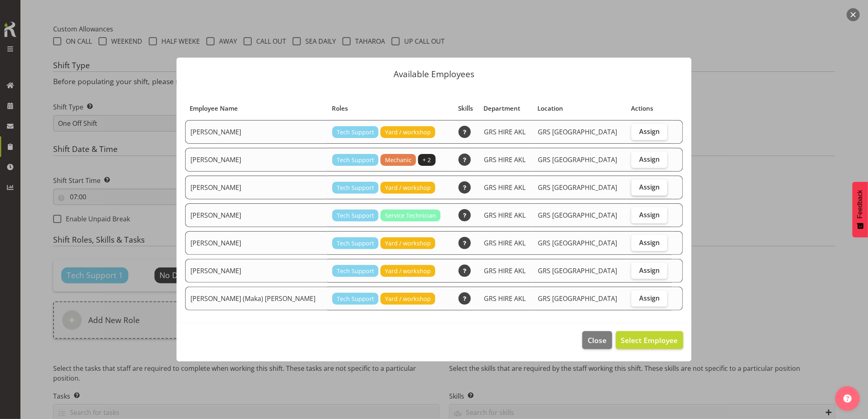  What do you see at coordinates (434, 74) in the screenshot?
I see `p: Available Employees` at bounding box center [434, 74].